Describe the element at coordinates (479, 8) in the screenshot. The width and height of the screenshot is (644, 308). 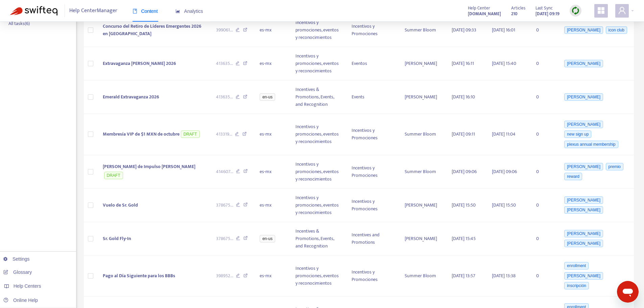
I see `span: Help Center` at that location.